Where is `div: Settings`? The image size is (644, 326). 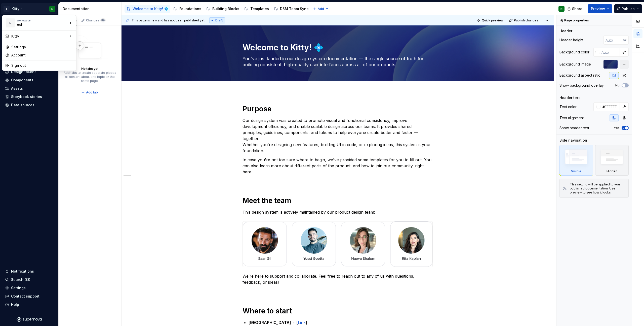 div: Settings is located at coordinates (42, 47).